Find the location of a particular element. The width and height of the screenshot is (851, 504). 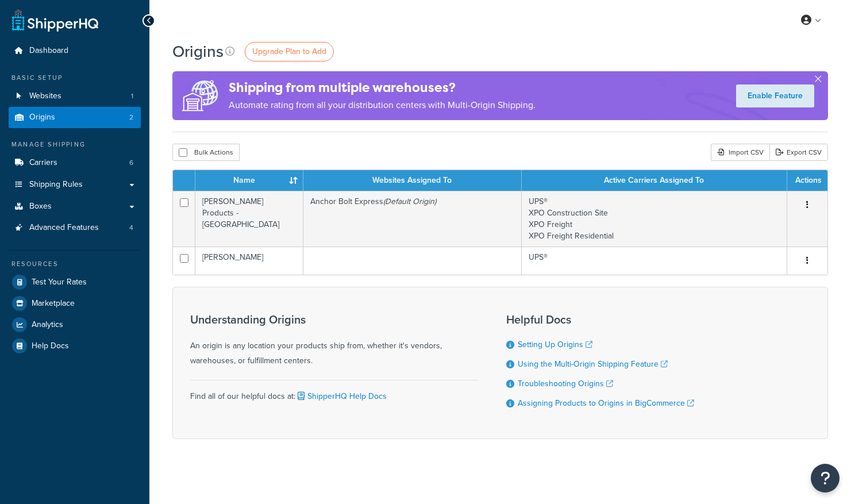

a: Advanced Features 4 is located at coordinates (74, 228).